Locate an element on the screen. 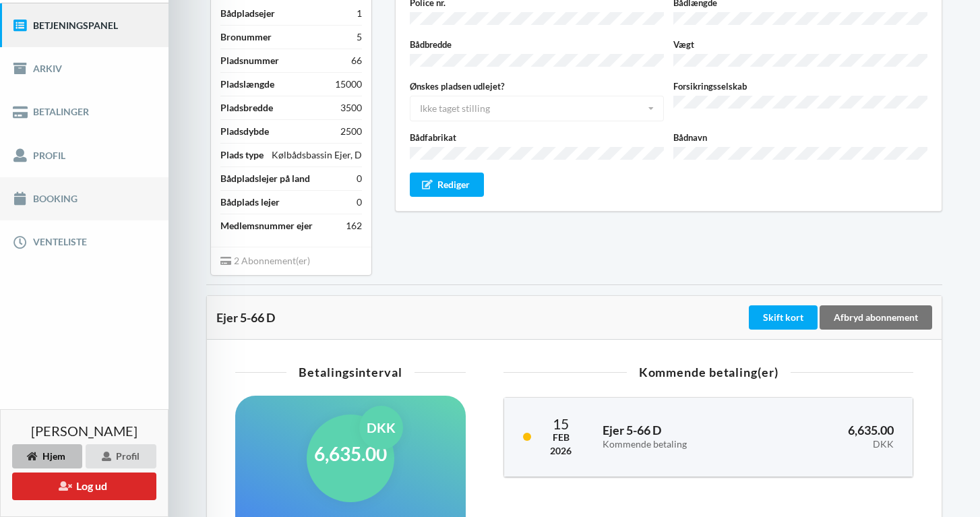 The image size is (980, 517). div: Kølbådsbassin Ejer, D is located at coordinates (317, 155).